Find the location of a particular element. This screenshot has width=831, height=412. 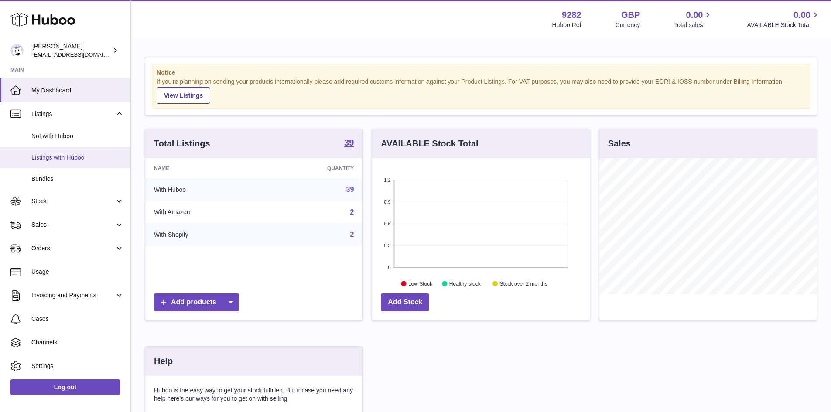

span: My Dashboard is located at coordinates (78, 90).